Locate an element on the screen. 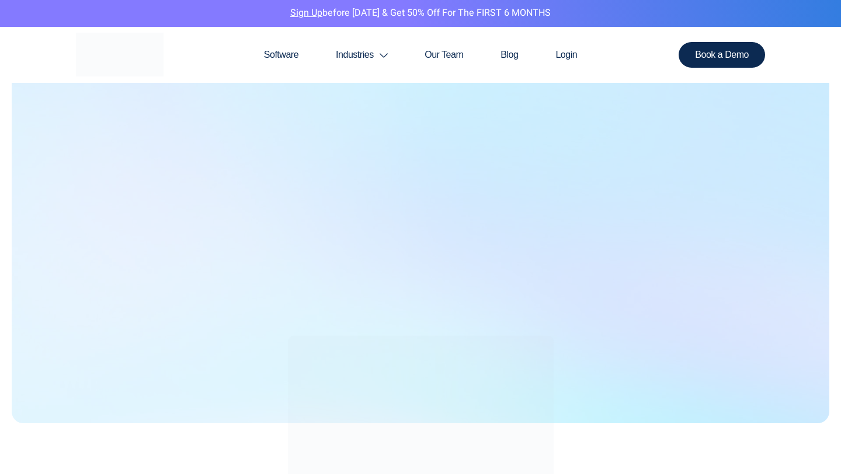 The image size is (841, 474). span: Book a Demo is located at coordinates (722, 55).